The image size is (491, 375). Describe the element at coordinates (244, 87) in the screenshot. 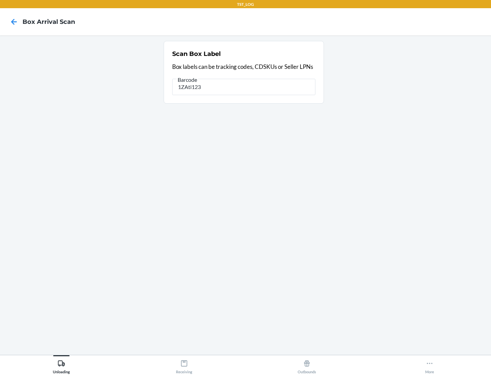

I see `input: Barcode` at that location.